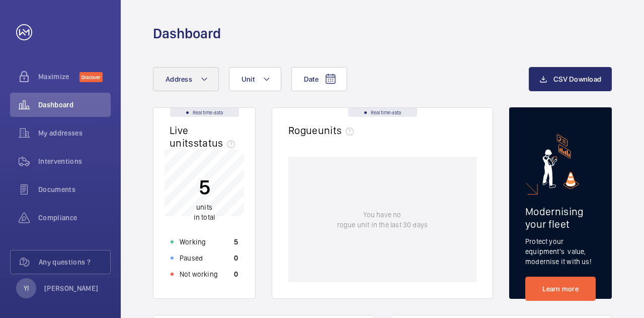 The image size is (644, 318). What do you see at coordinates (311, 79) in the screenshot?
I see `span: Date` at bounding box center [311, 79].